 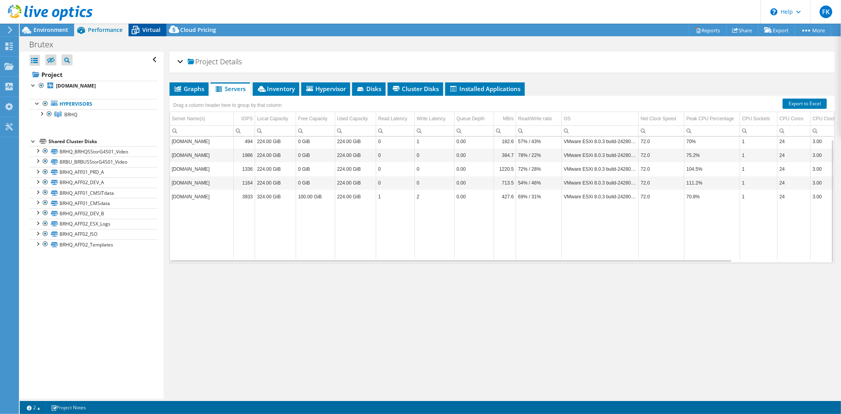 What do you see at coordinates (794, 119) in the screenshot?
I see `td: CPU Cores Column` at bounding box center [794, 119].